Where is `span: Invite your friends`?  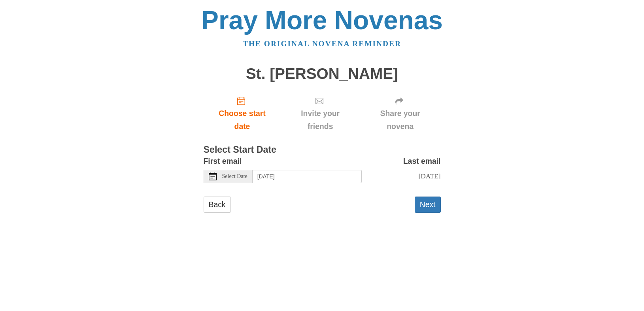 span: Invite your friends is located at coordinates (320, 120).